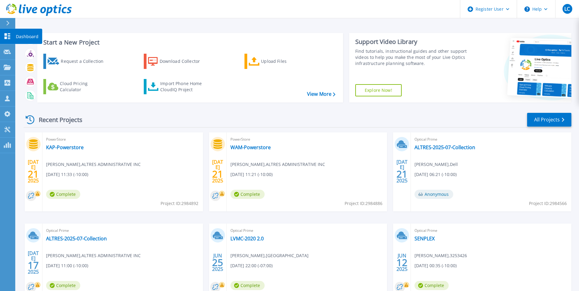 The height and width of the screenshot is (291, 579). What do you see at coordinates (278, 61) in the screenshot?
I see `a: Upload Files` at bounding box center [278, 61].